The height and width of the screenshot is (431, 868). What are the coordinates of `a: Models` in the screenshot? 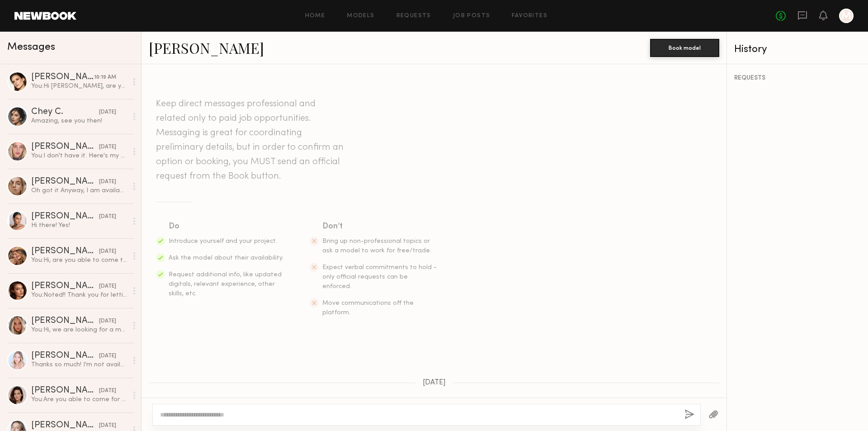 It's located at (361, 16).